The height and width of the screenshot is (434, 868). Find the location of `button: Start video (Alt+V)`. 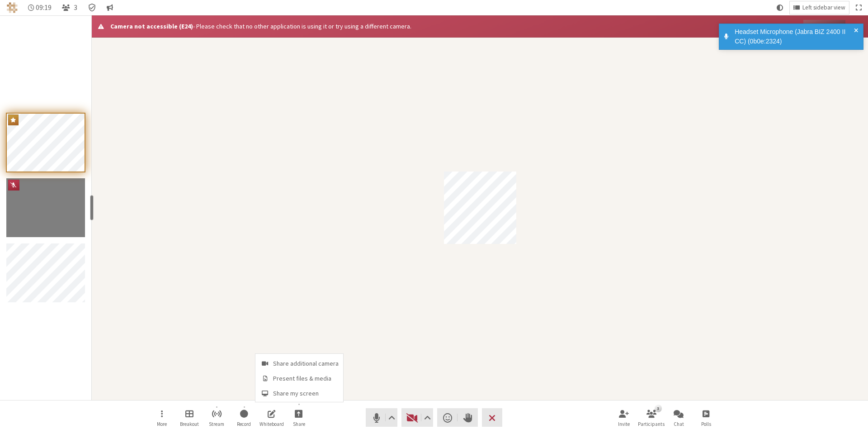

button: Start video (Alt+V) is located at coordinates (417, 417).